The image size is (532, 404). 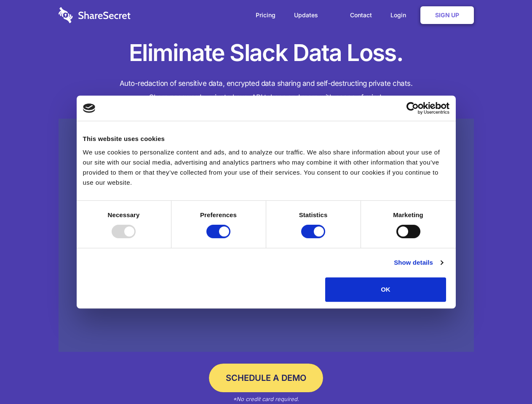 I want to click on strong: Necessary, so click(x=124, y=215).